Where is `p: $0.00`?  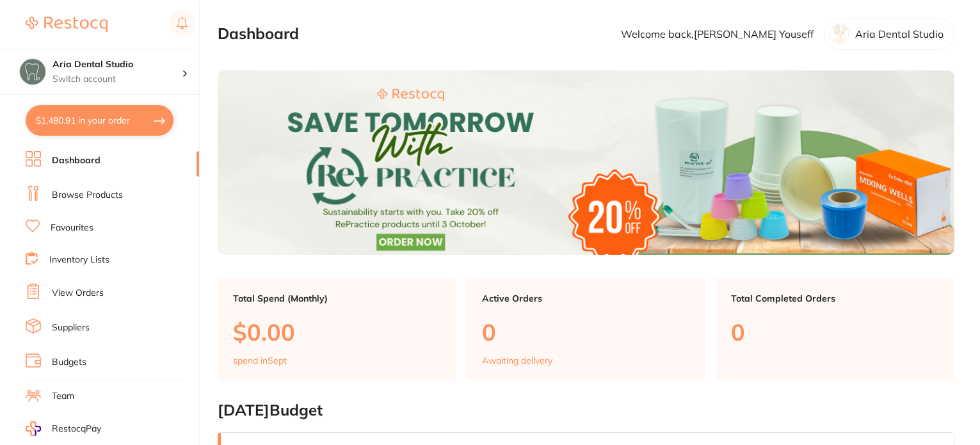 p: $0.00 is located at coordinates (337, 332).